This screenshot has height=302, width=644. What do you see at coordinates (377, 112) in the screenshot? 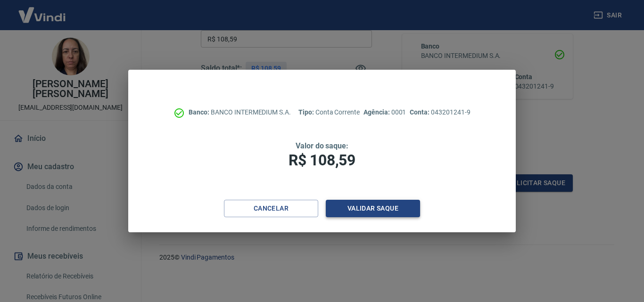
I see `span: Agência:` at bounding box center [377, 112].